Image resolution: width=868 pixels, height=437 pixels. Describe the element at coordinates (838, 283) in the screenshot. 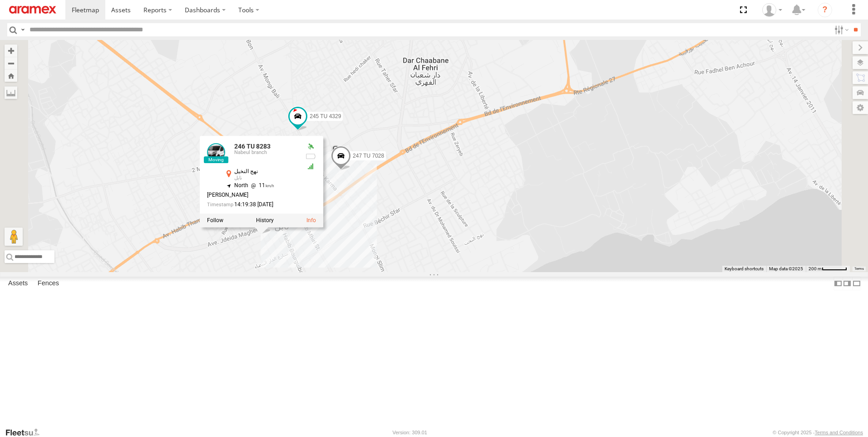

I see `label: Dock Summary Table to the Left` at that location.